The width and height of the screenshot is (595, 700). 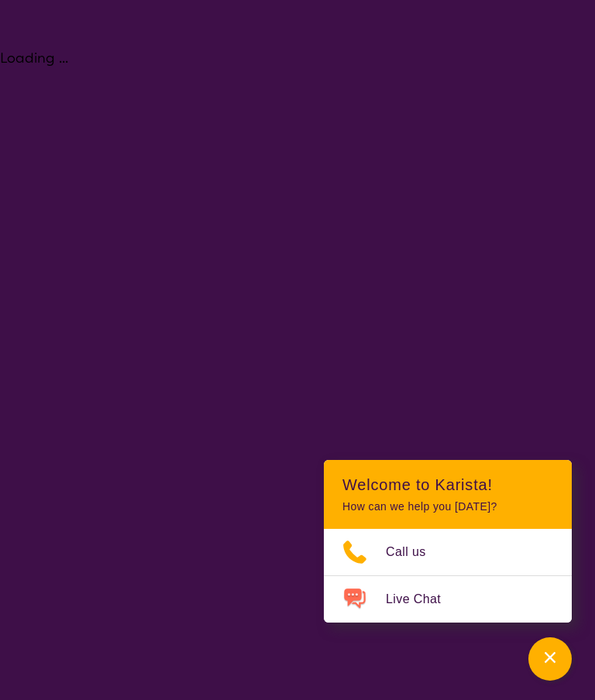 I want to click on button: Channel Menu, so click(x=550, y=659).